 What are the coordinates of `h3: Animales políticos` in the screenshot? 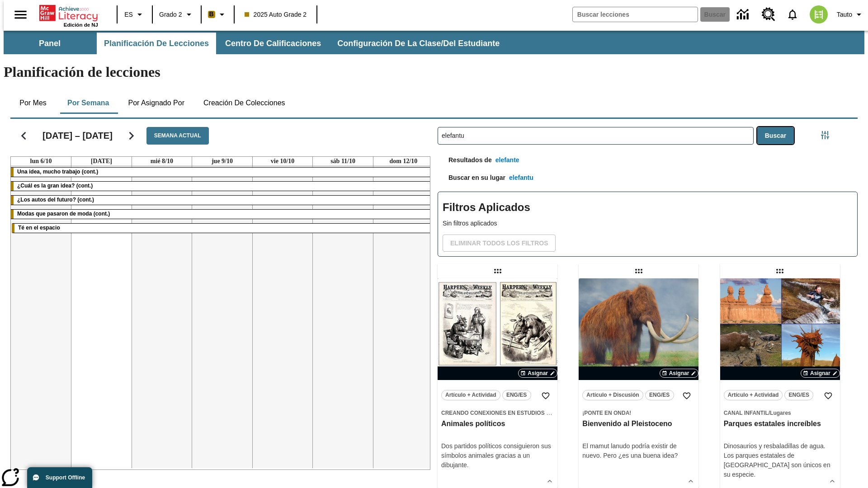 It's located at (497, 424).